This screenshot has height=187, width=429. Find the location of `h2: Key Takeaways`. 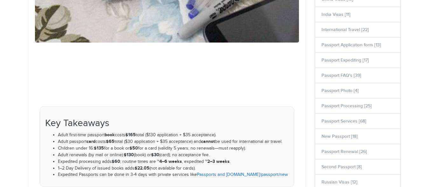

h2: Key Takeaways is located at coordinates (167, 123).